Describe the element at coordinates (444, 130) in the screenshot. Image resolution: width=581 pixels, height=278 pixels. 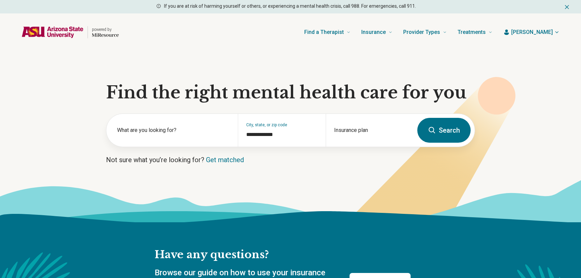
I see `button: Search` at that location.